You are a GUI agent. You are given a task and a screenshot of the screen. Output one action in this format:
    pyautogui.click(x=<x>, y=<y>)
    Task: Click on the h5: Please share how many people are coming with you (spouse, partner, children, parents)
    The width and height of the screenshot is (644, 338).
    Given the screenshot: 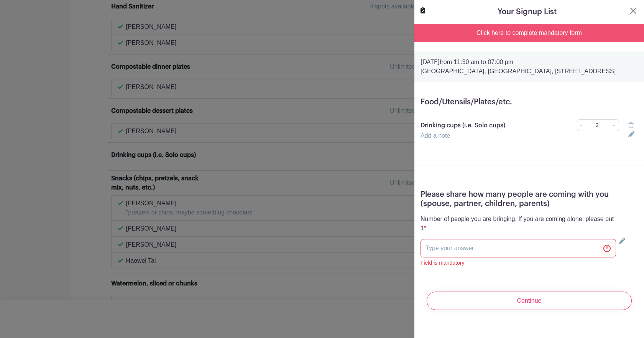 What is the action you would take?
    pyautogui.click(x=528, y=199)
    